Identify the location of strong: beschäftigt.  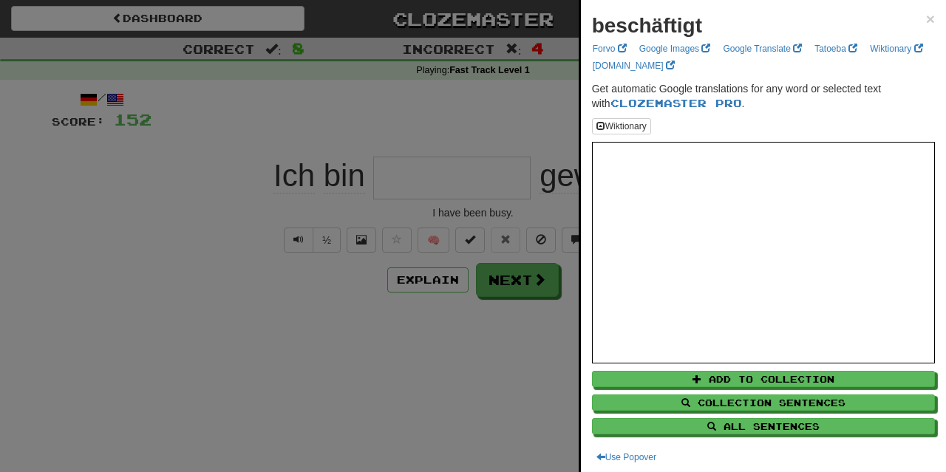
(647, 25).